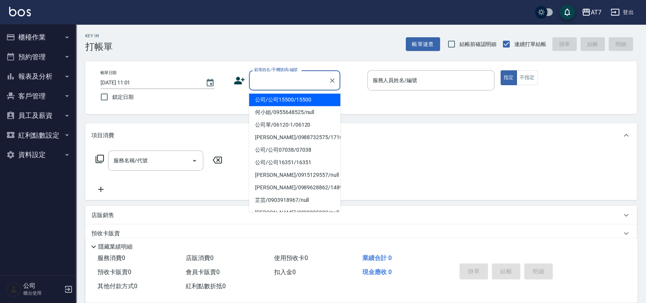  Describe the element at coordinates (115, 247) in the screenshot. I see `p: 隱藏業績明細` at that location.